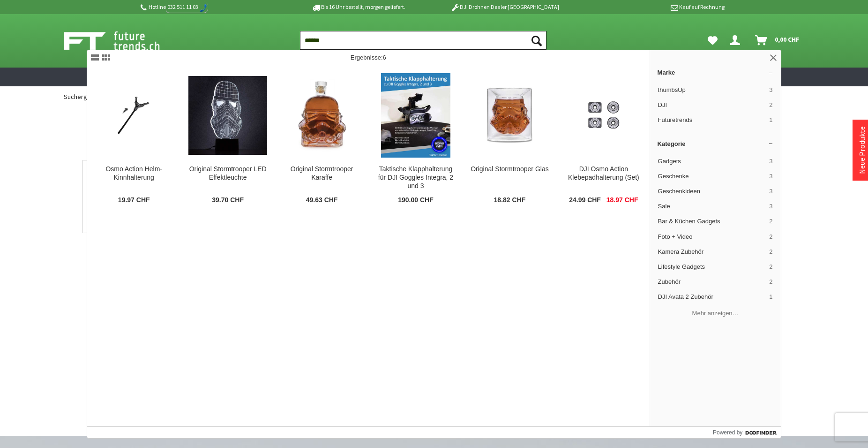 The image size is (868, 448). I want to click on div: Osmo Action Helm-Kinnhalterung, so click(134, 173).